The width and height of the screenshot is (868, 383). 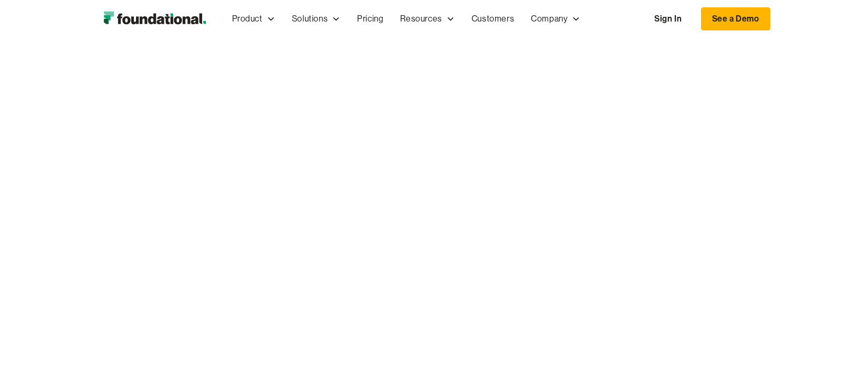 I want to click on a: Sign In, so click(x=668, y=19).